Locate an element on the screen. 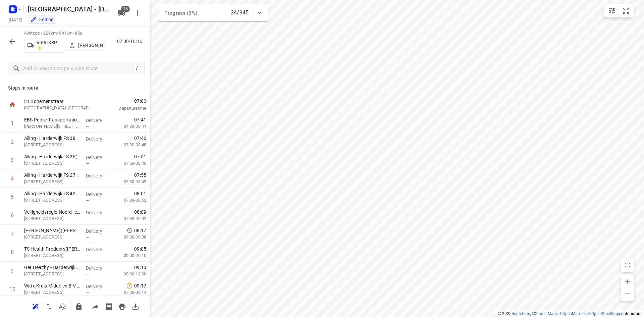 This screenshot has height=317, width=644. span: 08:17 is located at coordinates (140, 230).